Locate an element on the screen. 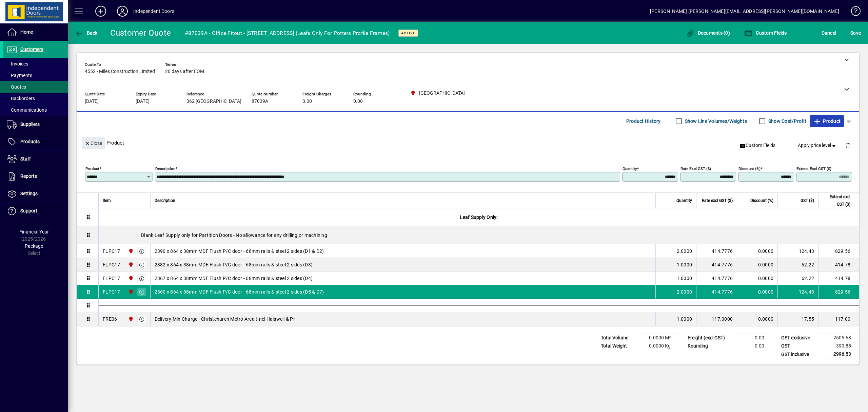 Image resolution: width=868 pixels, height=412 pixels. span: Product History is located at coordinates (643, 121).